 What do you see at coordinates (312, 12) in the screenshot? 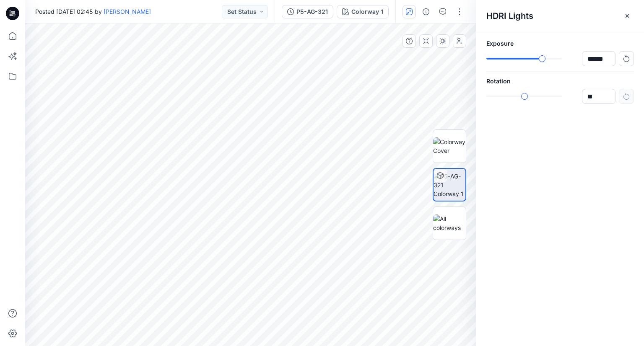
I see `div: P5-AG-321` at bounding box center [312, 12].